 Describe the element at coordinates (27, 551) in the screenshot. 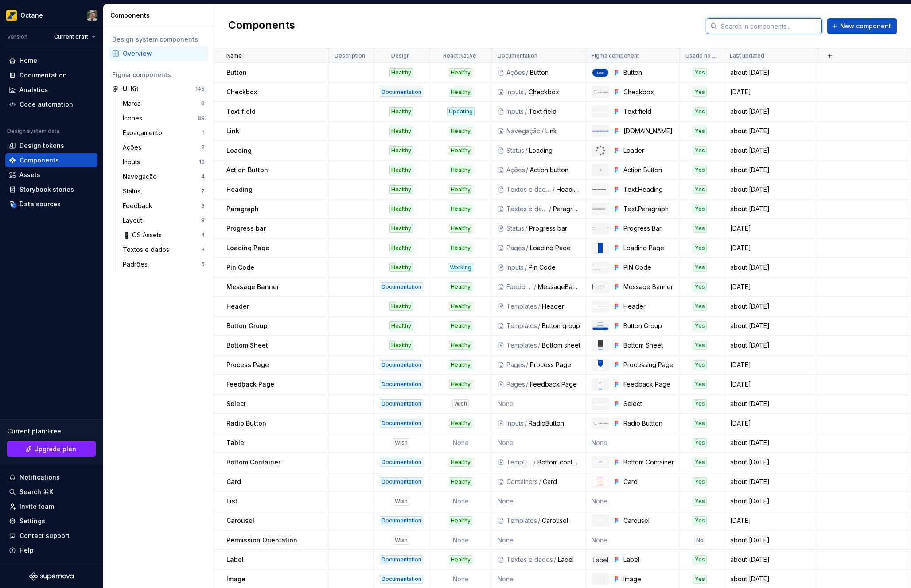

I see `div: Help` at that location.